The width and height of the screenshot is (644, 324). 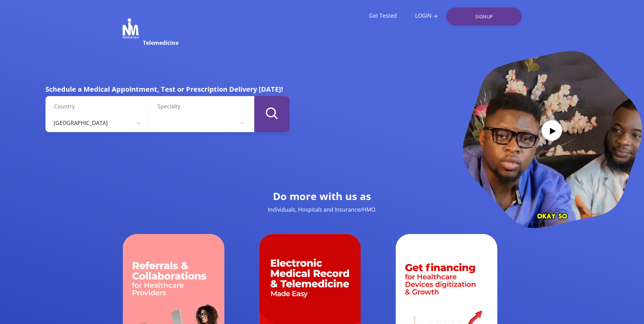 I want to click on label: Country, so click(x=100, y=106).